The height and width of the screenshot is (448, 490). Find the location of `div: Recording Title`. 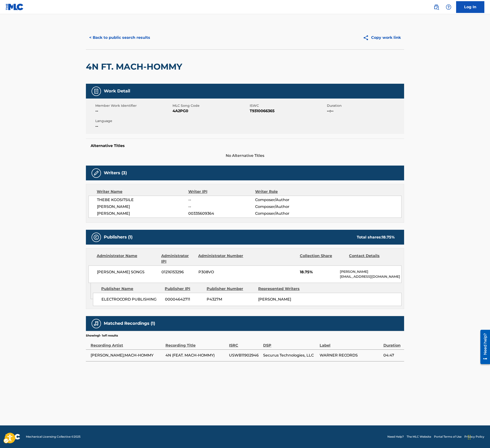

div: Recording Title is located at coordinates (196, 343).